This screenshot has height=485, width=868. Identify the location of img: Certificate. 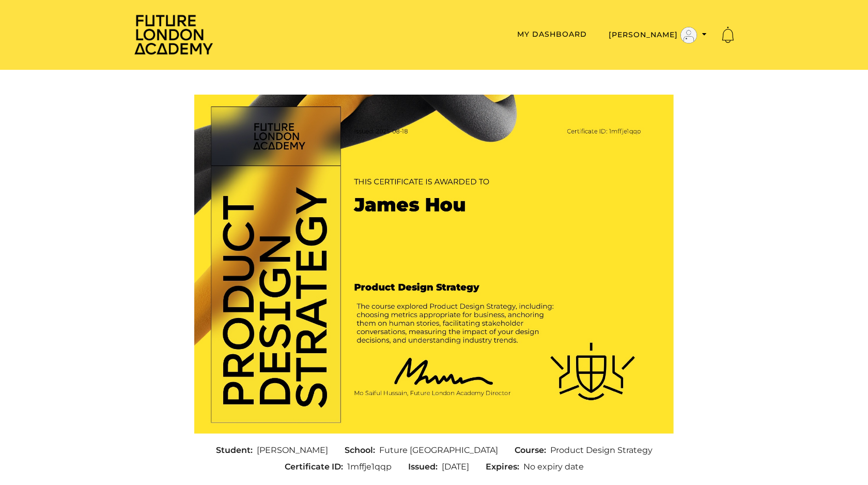
(434, 263).